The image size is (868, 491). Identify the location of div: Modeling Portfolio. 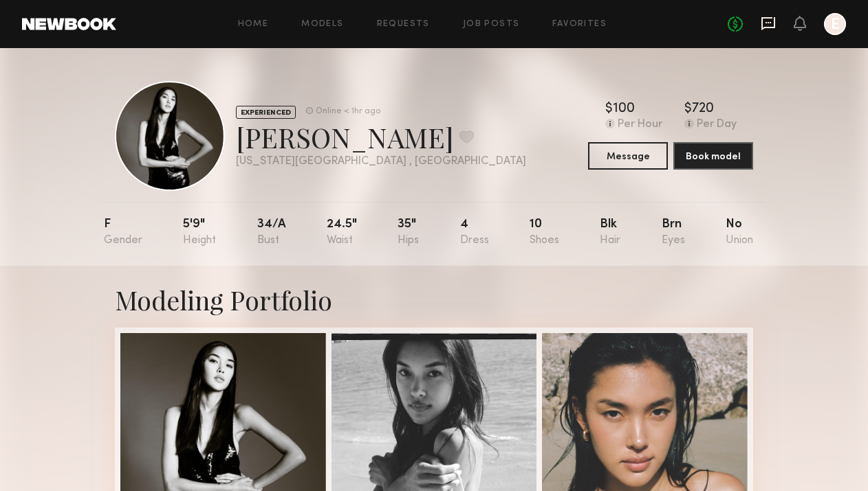
(434, 300).